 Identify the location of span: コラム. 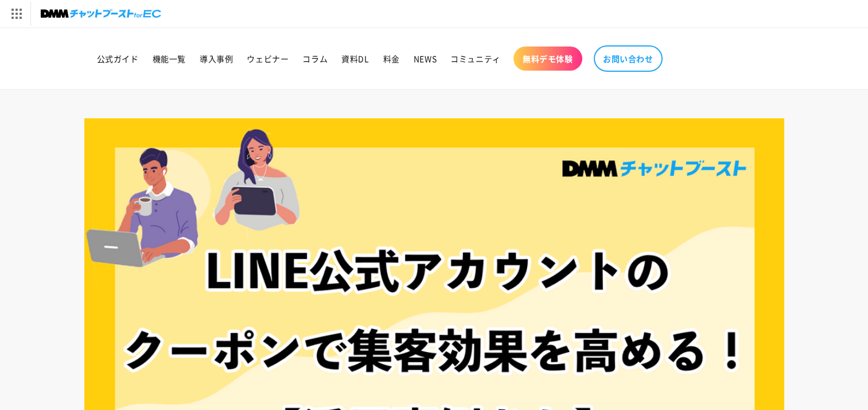
(315, 58).